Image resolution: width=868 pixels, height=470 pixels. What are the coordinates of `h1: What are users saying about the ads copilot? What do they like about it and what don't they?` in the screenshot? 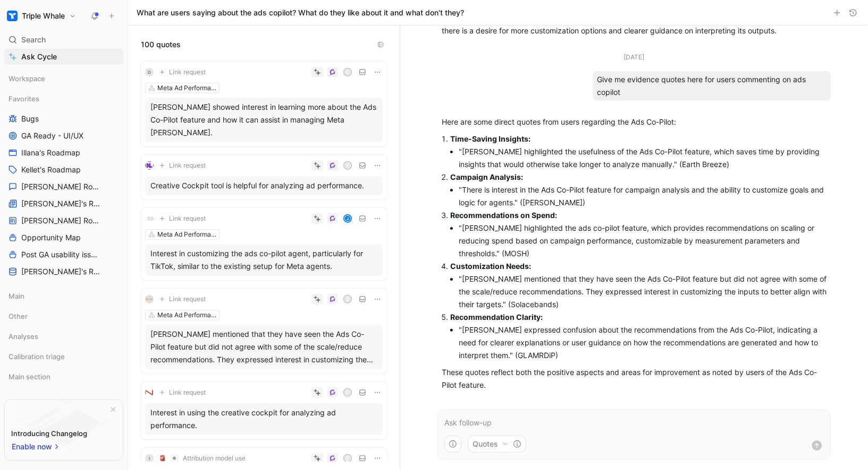 It's located at (300, 13).